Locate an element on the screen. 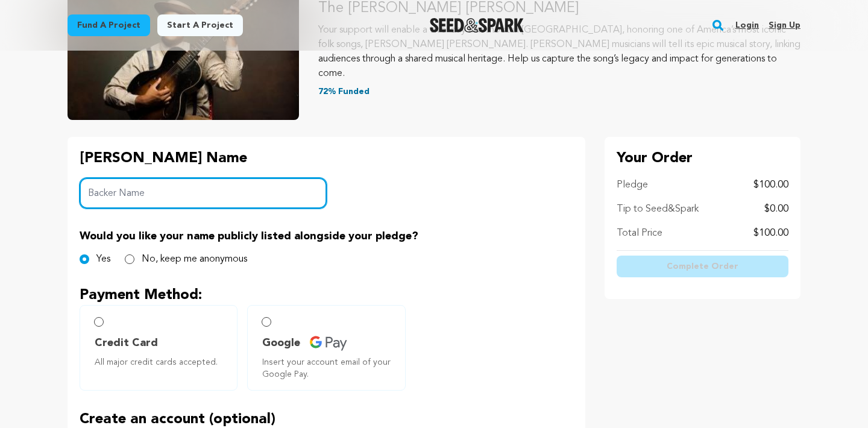 This screenshot has height=428, width=868. a: Sign up is located at coordinates (784, 25).